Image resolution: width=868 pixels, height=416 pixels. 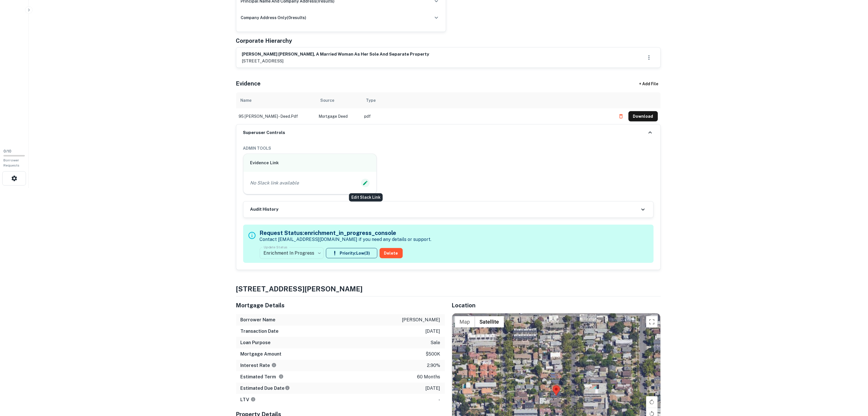 I want to click on div: Source, so click(x=327, y=100).